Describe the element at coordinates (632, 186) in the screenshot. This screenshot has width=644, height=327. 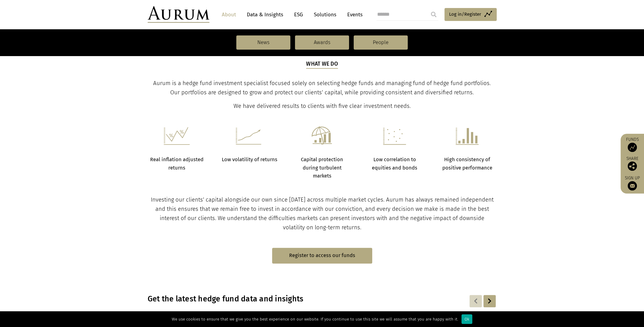
I see `img: Sign up to our newsletter` at that location.